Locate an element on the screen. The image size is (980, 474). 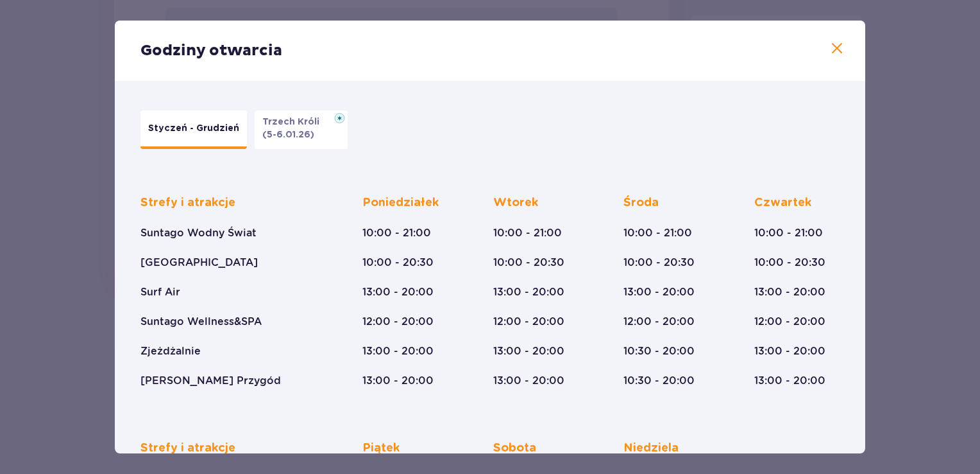
p: Piątek is located at coordinates (381, 448).